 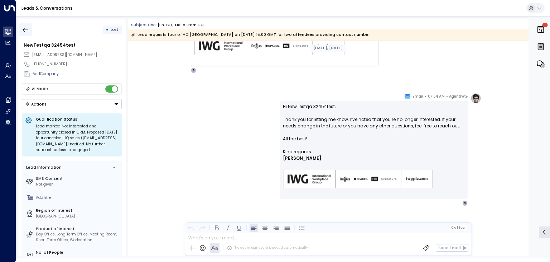 I want to click on div: The agent signature is added automatically, so click(x=268, y=248).